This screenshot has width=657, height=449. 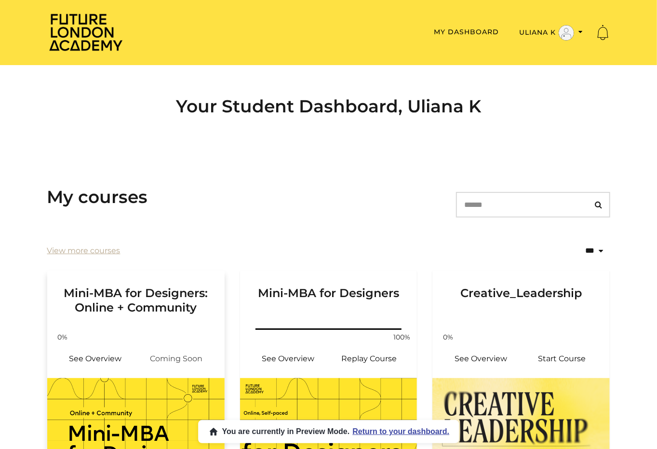 What do you see at coordinates (552, 33) in the screenshot?
I see `button: Toggle menu` at bounding box center [552, 33].